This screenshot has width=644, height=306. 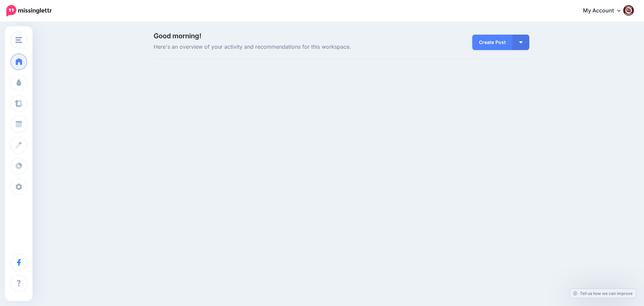 What do you see at coordinates (521, 42) in the screenshot?
I see `img: arrow-down-white.png` at bounding box center [521, 42].